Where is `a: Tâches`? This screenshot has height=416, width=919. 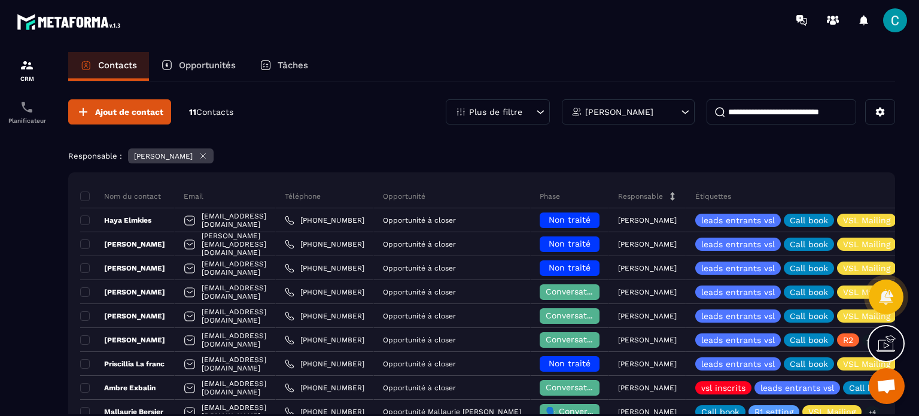
a: Tâches is located at coordinates (284, 66).